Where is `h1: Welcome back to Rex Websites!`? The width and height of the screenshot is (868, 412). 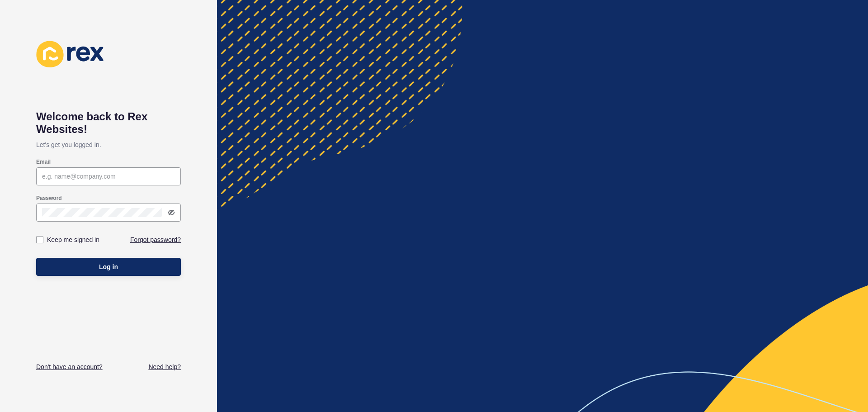
h1: Welcome back to Rex Websites! is located at coordinates (109, 123).